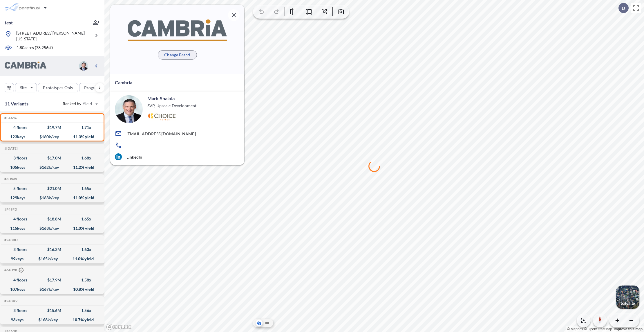 Image resolution: width=644 pixels, height=332 pixels. What do you see at coordinates (259, 323) in the screenshot?
I see `button: Aerial View` at bounding box center [259, 323].